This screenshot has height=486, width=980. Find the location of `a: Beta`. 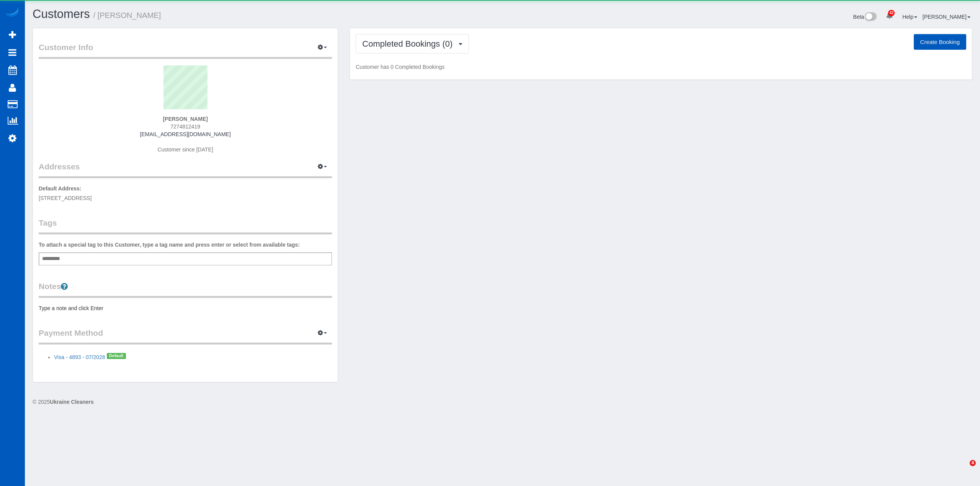

a: Beta is located at coordinates (866, 17).